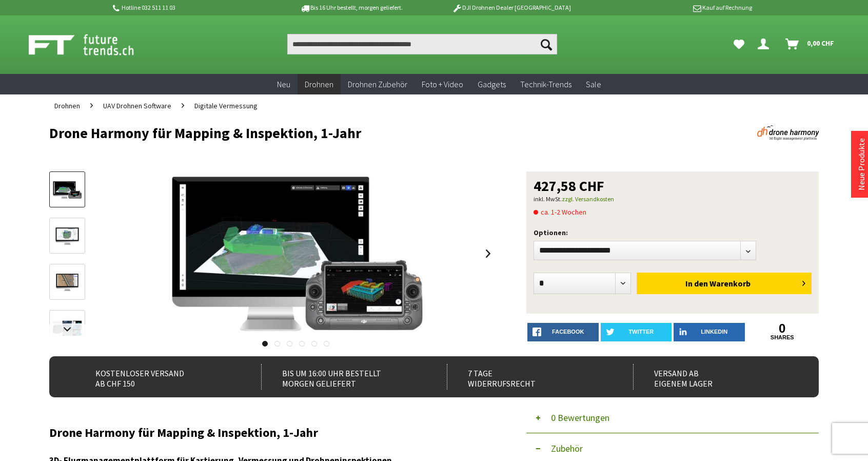  What do you see at coordinates (546, 84) in the screenshot?
I see `span: Technik-Trends` at bounding box center [546, 84].